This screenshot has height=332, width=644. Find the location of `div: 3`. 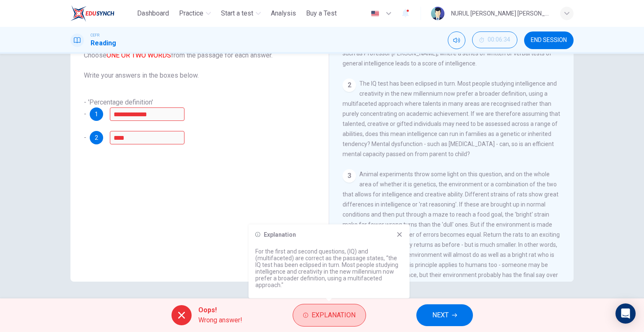

div: 3 is located at coordinates (349, 176).